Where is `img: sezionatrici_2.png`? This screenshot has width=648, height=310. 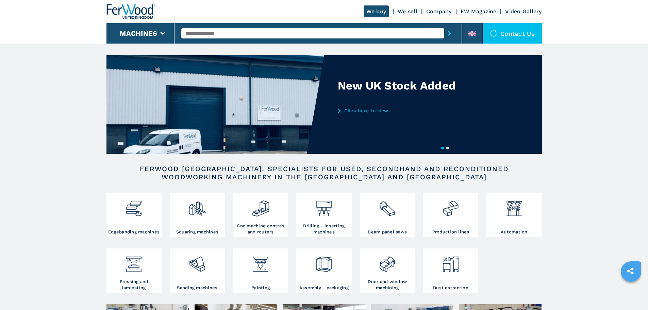
img: sezionatrici_2.png is located at coordinates (387, 206).